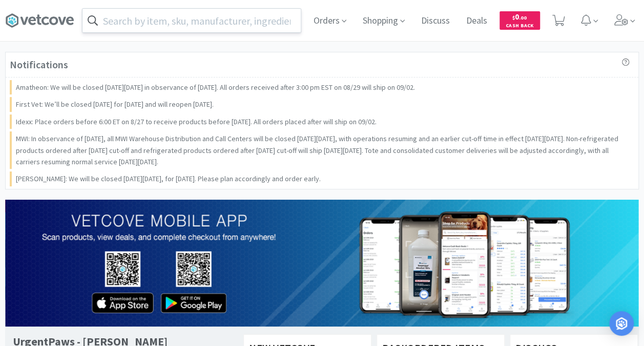 The image size is (644, 346). What do you see at coordinates (523, 18) in the screenshot?
I see `span: . 00` at bounding box center [523, 18].